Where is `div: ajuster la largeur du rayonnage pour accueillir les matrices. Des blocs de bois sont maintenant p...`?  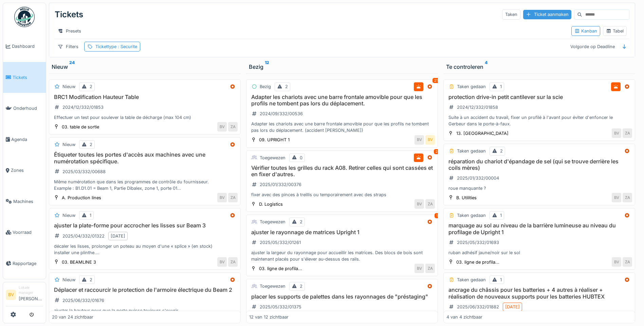 div: ajuster la largeur du rayonnage pour accueillir les matrices. Des blocs de bois sont maintenant p... is located at coordinates (342, 256).